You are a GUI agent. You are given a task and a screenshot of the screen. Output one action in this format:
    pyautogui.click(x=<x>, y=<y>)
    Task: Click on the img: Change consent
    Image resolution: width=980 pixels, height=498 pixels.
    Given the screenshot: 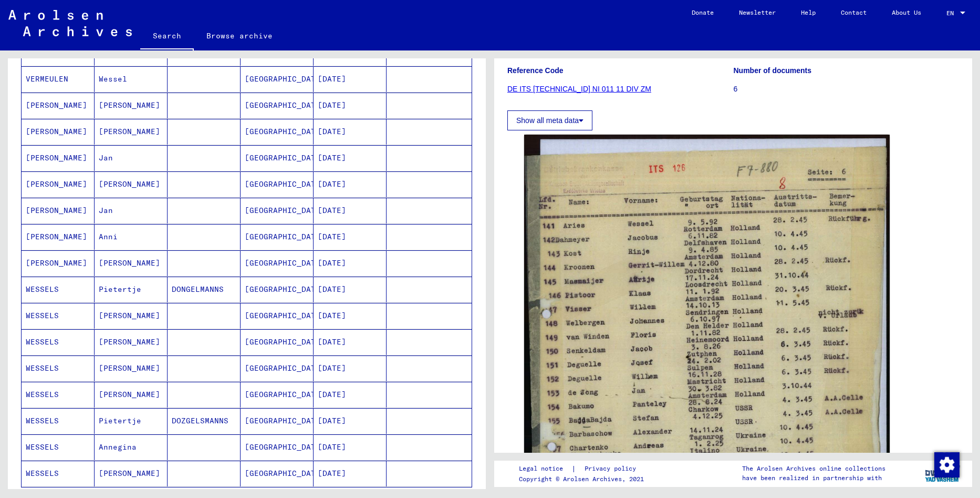 What is the action you would take?
    pyautogui.click(x=947, y=465)
    